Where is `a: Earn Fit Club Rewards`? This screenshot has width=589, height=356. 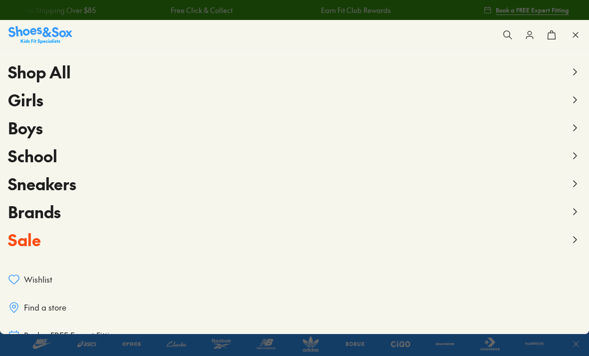
a: Earn Fit Club Rewards is located at coordinates (353, 10).